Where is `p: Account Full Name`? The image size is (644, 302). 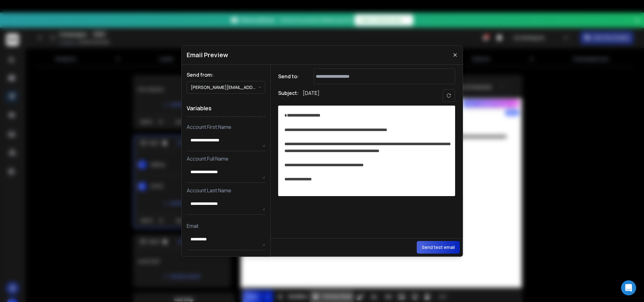
p: Account Full Name is located at coordinates (226, 159).